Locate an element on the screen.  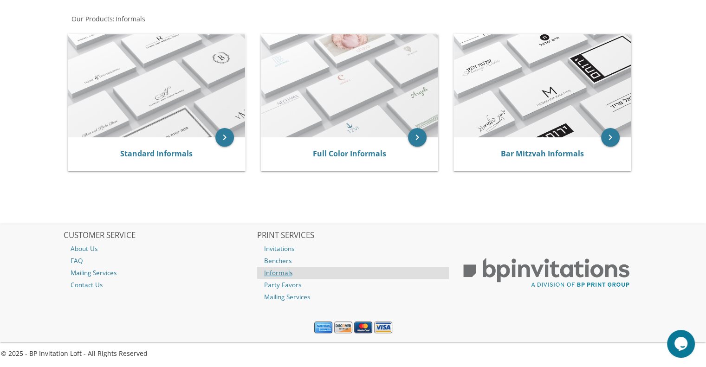
img: American Express is located at coordinates (323, 328).